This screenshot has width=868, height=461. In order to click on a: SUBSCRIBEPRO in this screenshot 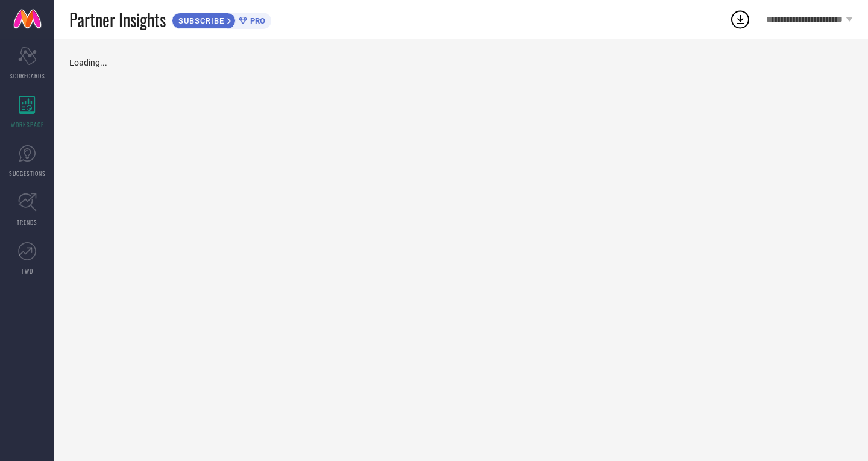, I will do `click(221, 19)`.